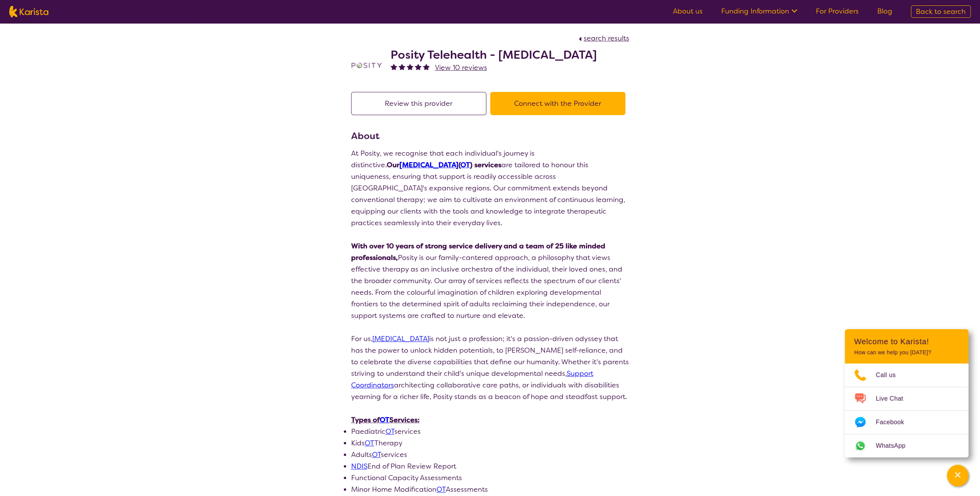 Image resolution: width=980 pixels, height=496 pixels. I want to click on a: About us, so click(687, 11).